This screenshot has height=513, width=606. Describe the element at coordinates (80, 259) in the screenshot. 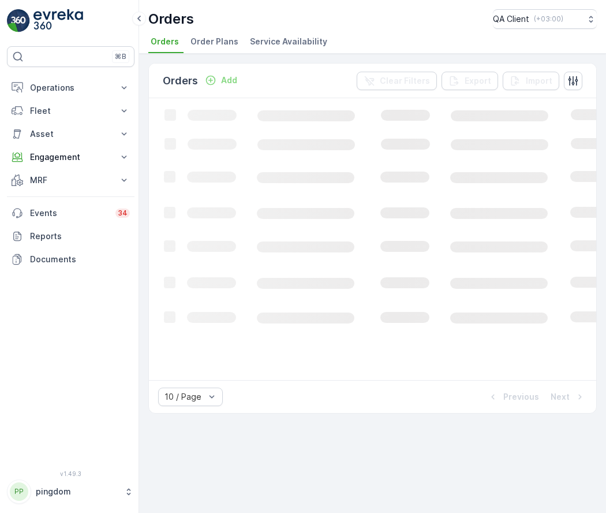

I see `p: Documents` at that location.